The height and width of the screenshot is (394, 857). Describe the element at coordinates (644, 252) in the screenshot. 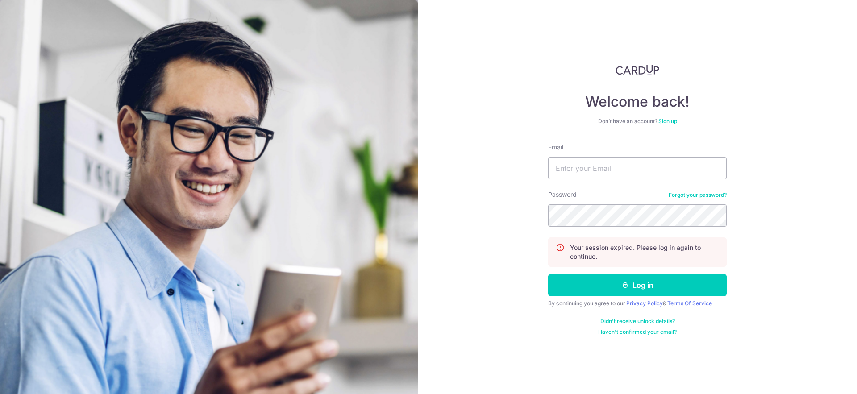

I see `p: Your session expired. Please log in again to continue.` at that location.